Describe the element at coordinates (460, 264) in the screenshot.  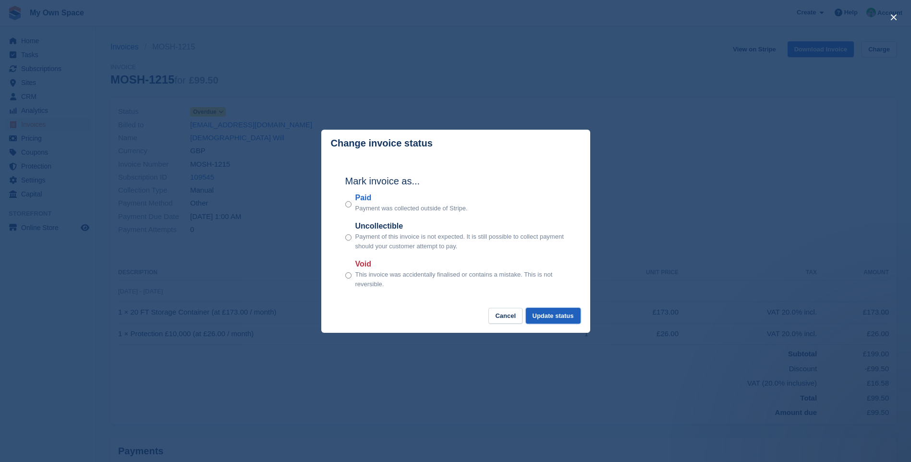
I see `label: Void` at that location.